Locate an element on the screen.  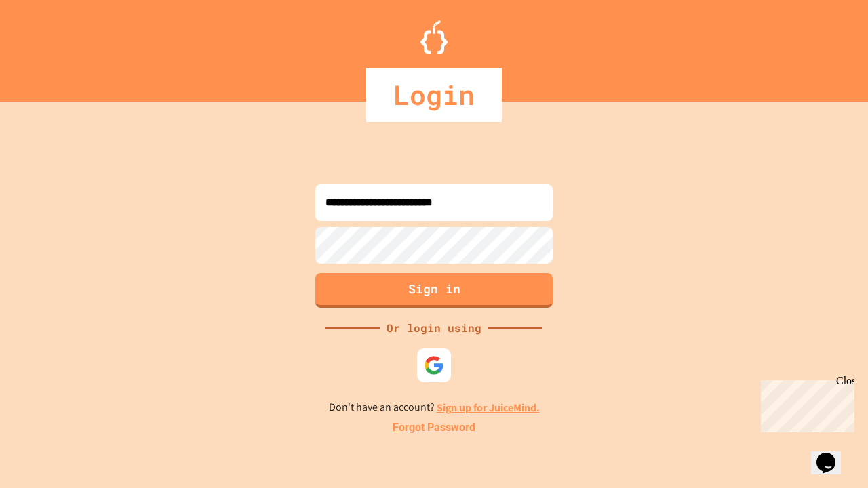
div: Chat with us now!Close is located at coordinates (50, 45).